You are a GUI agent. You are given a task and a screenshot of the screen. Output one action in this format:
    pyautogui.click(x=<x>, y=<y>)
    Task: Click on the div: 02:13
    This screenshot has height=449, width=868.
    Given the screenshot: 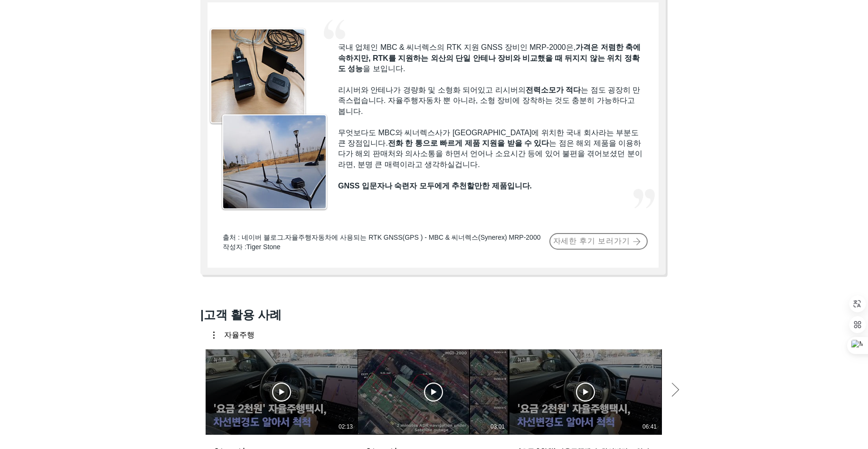 What is the action you would take?
    pyautogui.click(x=345, y=427)
    